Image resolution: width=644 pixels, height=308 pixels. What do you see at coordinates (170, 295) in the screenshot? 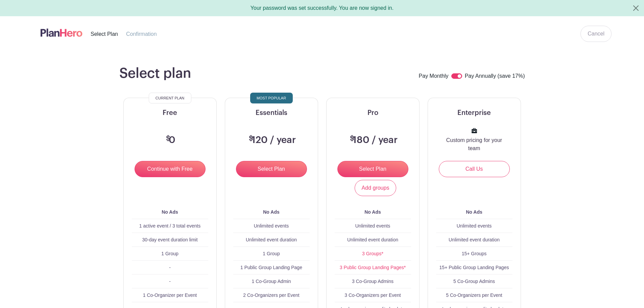
I see `span: 1 Co-Organizer per Event` at bounding box center [170, 295].